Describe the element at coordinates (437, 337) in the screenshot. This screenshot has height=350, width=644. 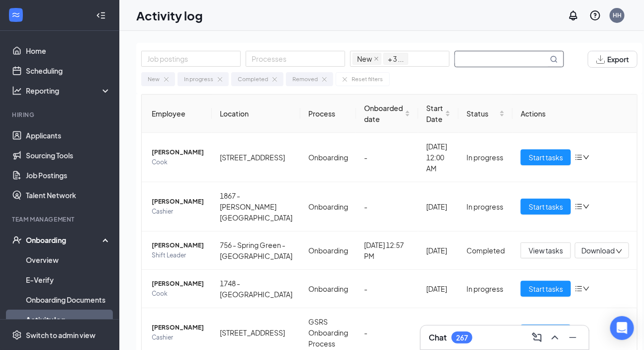
I see `h3: Chat` at that location.